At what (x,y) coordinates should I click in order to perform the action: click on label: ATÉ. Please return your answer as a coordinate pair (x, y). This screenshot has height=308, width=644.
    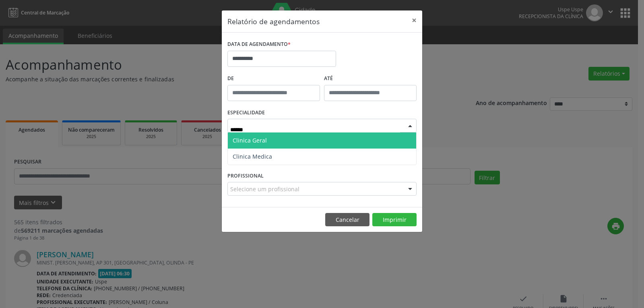
    Looking at the image, I should click on (370, 78).